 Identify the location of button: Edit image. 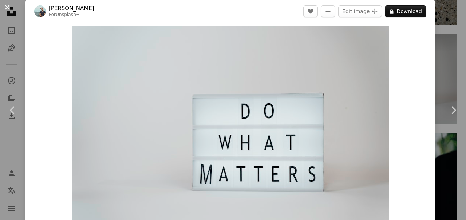
(360, 11).